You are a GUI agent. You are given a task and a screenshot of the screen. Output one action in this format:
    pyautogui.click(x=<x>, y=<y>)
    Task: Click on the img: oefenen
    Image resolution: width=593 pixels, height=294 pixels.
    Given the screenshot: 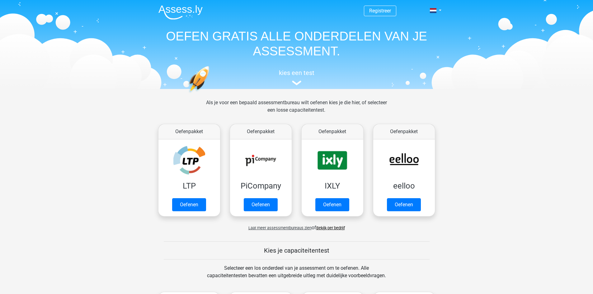 What is the action you would take?
    pyautogui.click(x=211, y=94)
    